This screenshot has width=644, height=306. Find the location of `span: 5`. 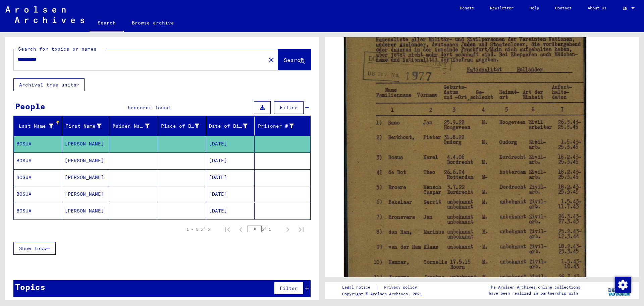

span: 5 is located at coordinates (129, 108).